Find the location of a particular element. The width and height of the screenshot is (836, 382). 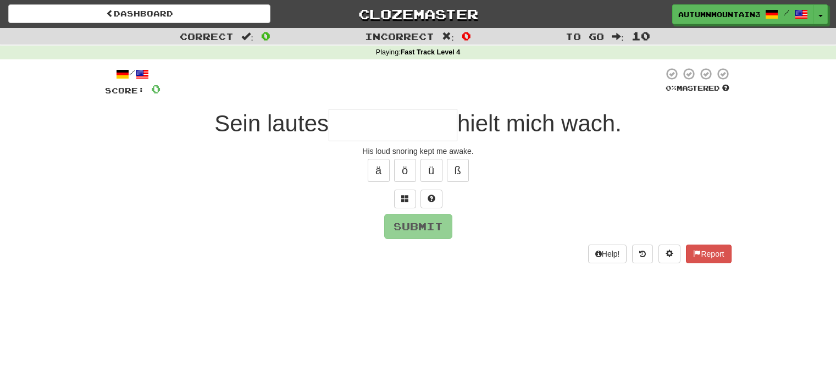

div: Mastered is located at coordinates (697, 88).